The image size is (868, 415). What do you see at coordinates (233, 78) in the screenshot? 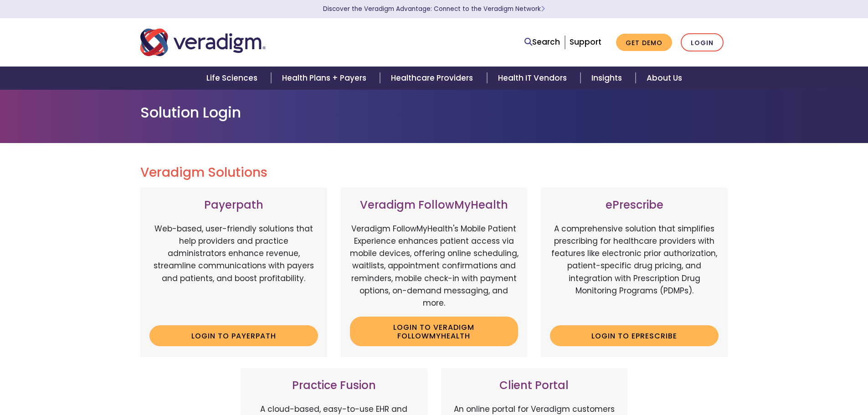
I see `a: Life Sciences` at bounding box center [233, 78].